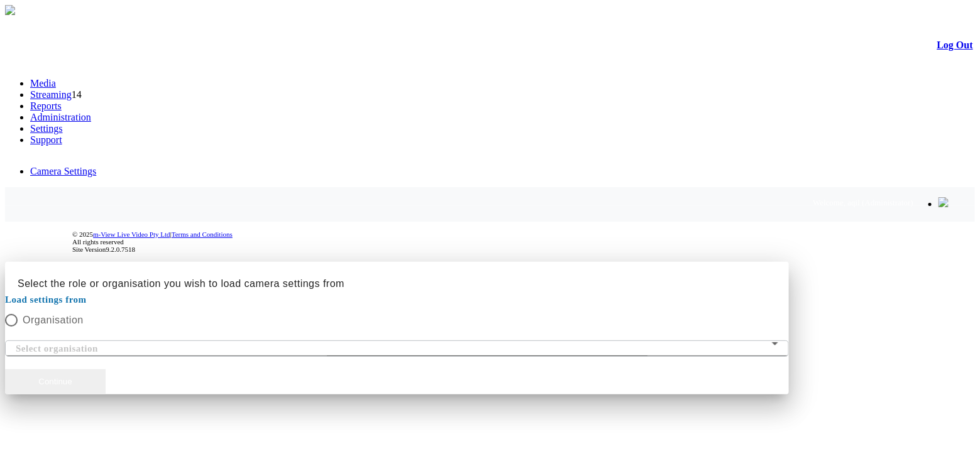 Image resolution: width=980 pixels, height=476 pixels. Describe the element at coordinates (863, 202) in the screenshot. I see `span: Welcome, aqil (Administrator)` at that location.